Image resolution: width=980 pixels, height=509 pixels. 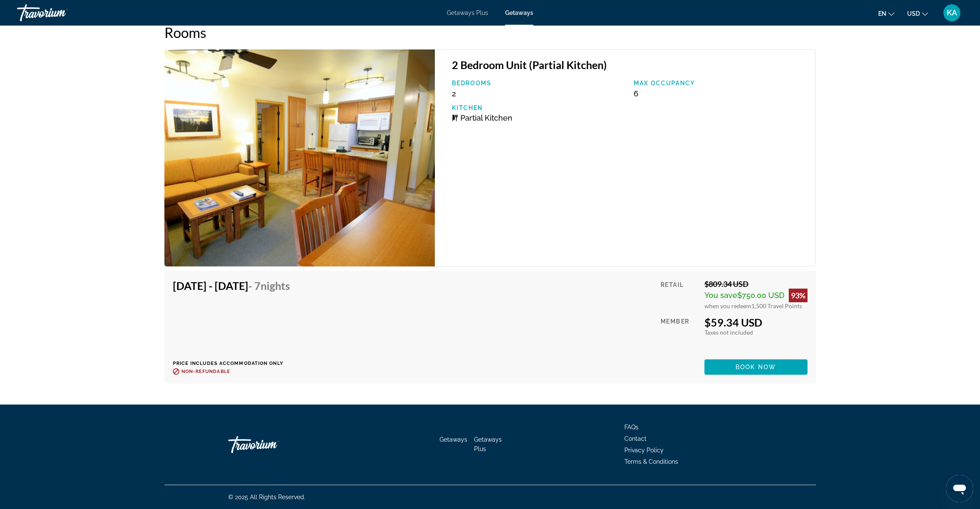 What do you see at coordinates (913, 14) in the screenshot?
I see `span: USD` at bounding box center [913, 14].